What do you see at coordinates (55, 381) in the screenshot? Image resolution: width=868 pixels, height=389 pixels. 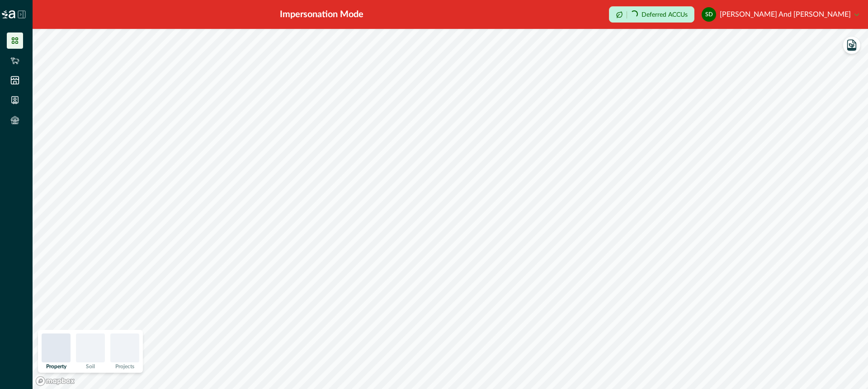 I see `a: Mapbox logo` at bounding box center [55, 381].